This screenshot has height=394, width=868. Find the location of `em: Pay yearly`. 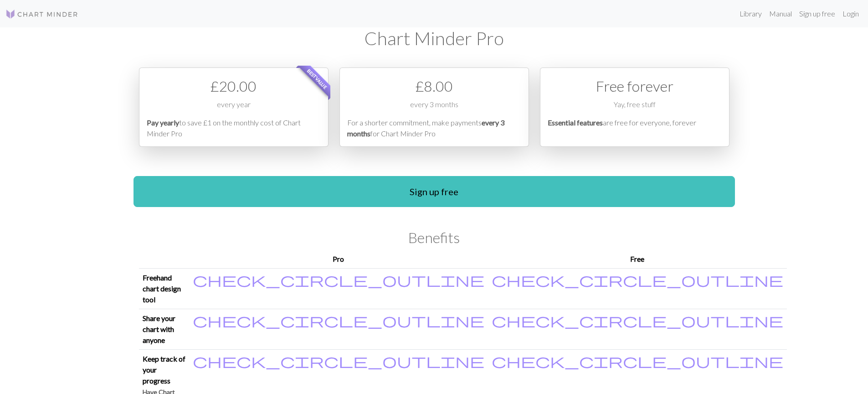

em: Pay yearly is located at coordinates (163, 123).